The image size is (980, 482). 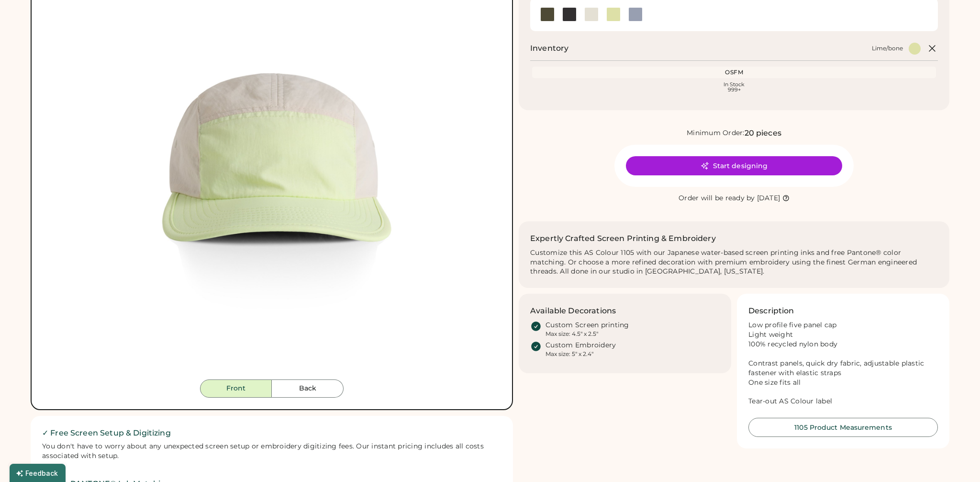 What do you see at coordinates (843, 427) in the screenshot?
I see `button: 1105 Product Measurements` at bounding box center [843, 427].